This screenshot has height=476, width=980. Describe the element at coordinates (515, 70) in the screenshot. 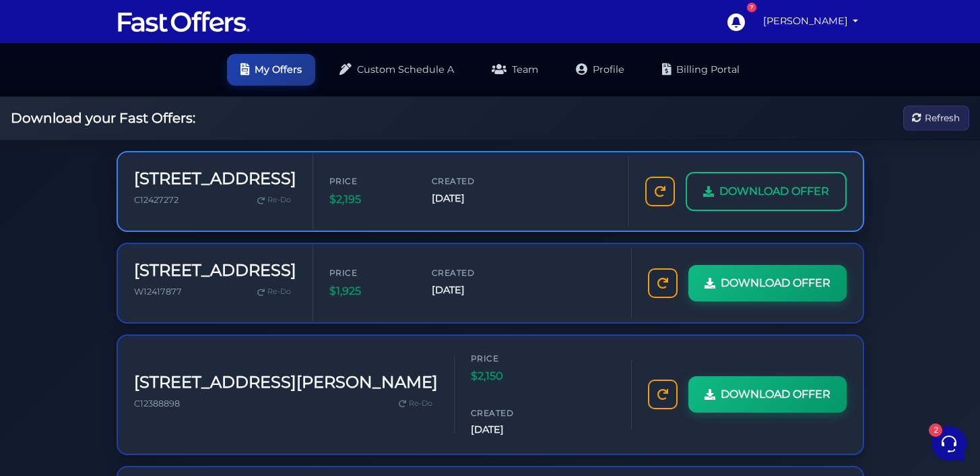

I see `a: Team` at that location.